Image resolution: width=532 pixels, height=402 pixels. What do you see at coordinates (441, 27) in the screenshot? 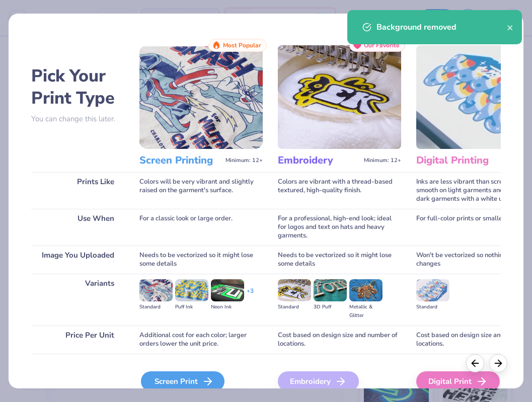
I see `div: Background removed` at bounding box center [441, 27].